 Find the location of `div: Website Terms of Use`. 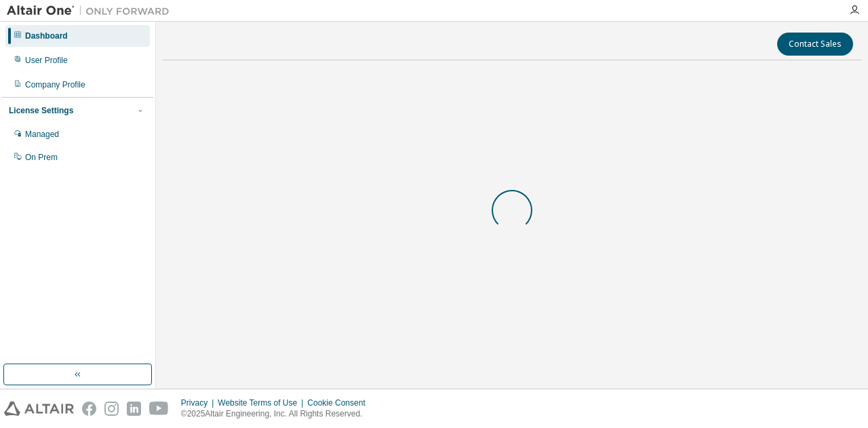

div: Website Terms of Use is located at coordinates (263, 403).